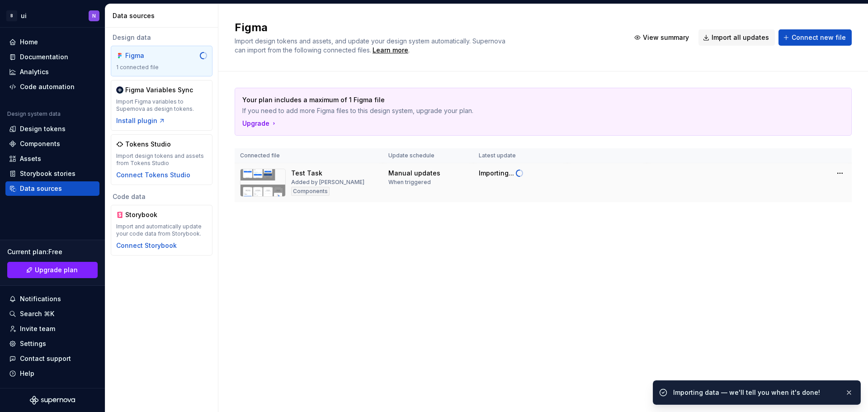 This screenshot has width=868, height=412. Describe the element at coordinates (511, 100) in the screenshot. I see `p: Your plan includes a maximum of 1 Figma file` at that location.